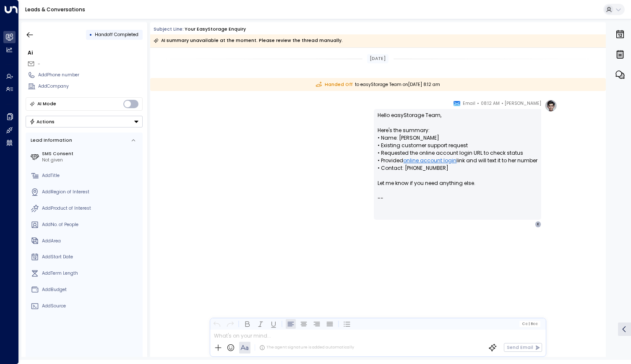  I want to click on div: Ai, so click(85, 53).